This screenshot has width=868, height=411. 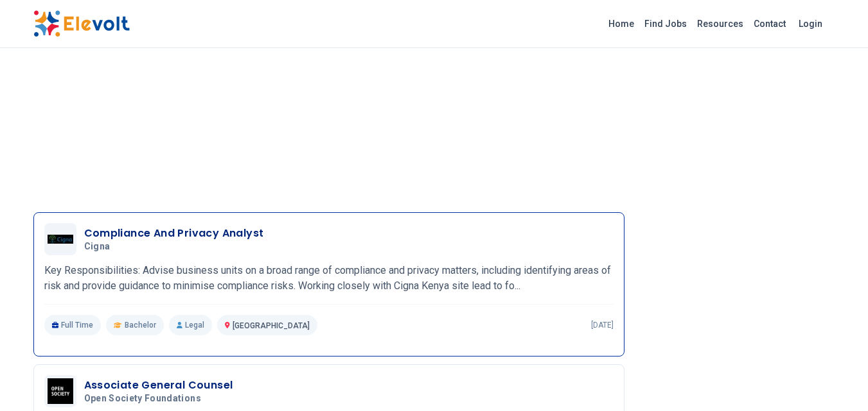 What do you see at coordinates (143, 399) in the screenshot?
I see `span: Open Society Foundations` at bounding box center [143, 399].